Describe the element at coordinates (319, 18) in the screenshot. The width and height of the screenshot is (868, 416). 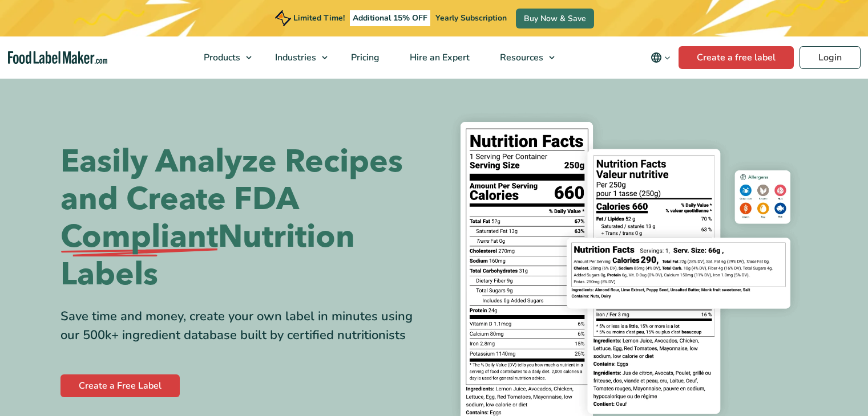
I see `span: Limited Time!` at that location.